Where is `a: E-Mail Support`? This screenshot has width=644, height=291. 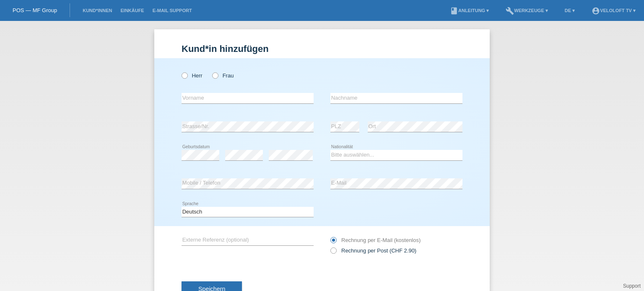 a: E-Mail Support is located at coordinates (172, 10).